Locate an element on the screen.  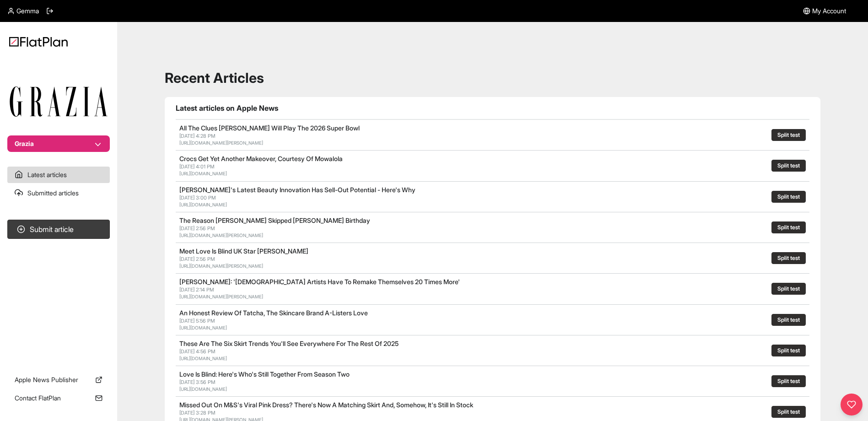
span: Gemma is located at coordinates (27, 11).